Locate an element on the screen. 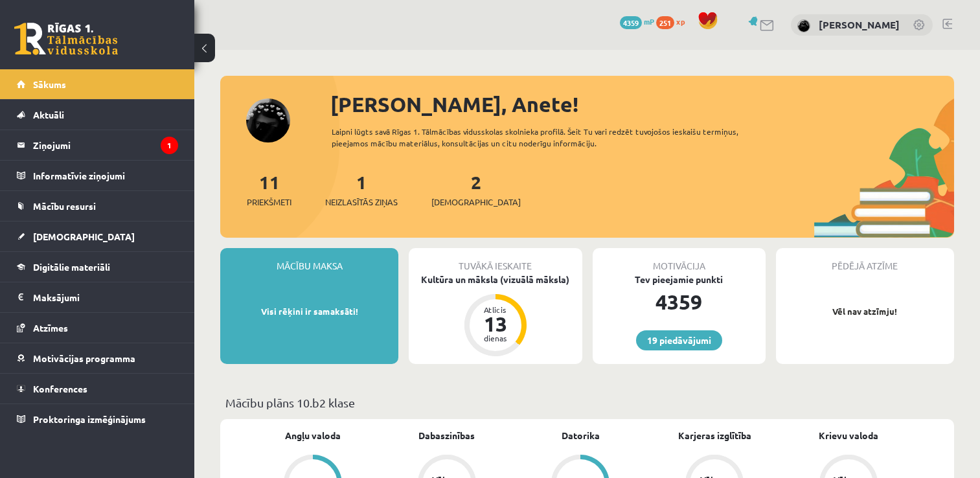 The image size is (980, 478). span: xp is located at coordinates (680, 21).